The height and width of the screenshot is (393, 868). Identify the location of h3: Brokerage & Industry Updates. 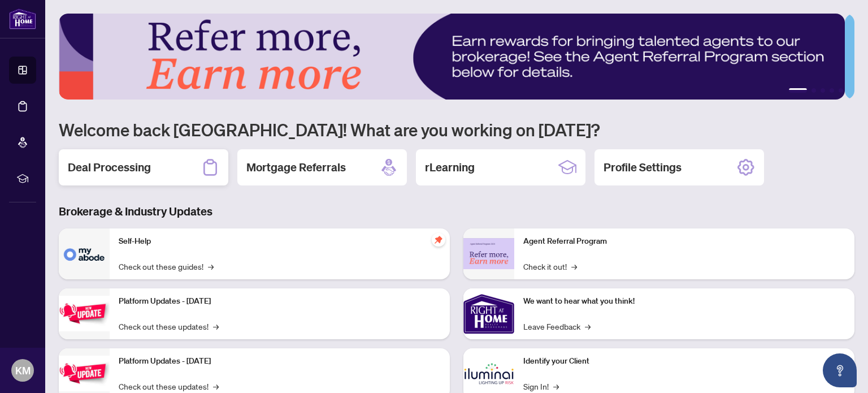
(456, 212).